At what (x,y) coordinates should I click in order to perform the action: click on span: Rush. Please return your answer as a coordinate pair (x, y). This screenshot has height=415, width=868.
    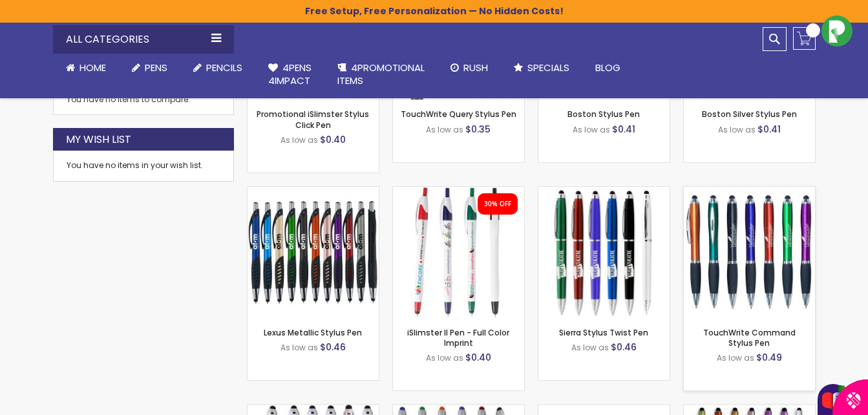
    Looking at the image, I should click on (475, 67).